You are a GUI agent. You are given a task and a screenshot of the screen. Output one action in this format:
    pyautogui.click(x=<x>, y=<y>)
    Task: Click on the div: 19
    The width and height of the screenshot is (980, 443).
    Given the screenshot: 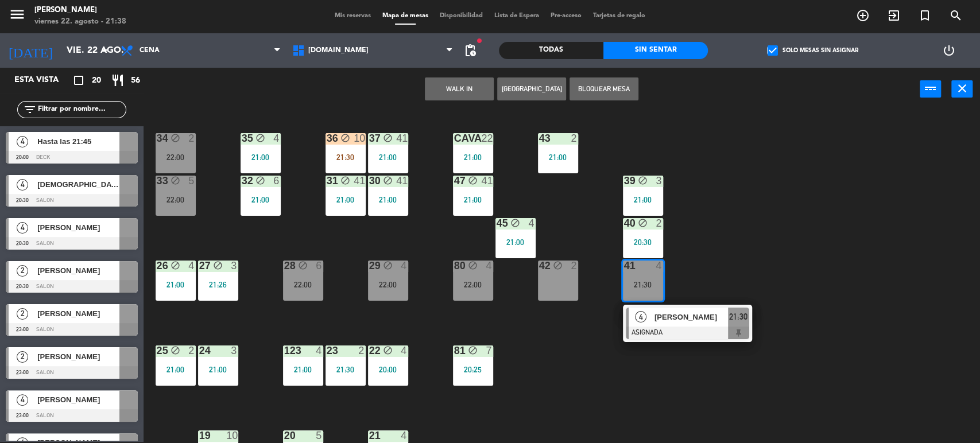 What is the action you would take?
    pyautogui.click(x=199, y=436)
    